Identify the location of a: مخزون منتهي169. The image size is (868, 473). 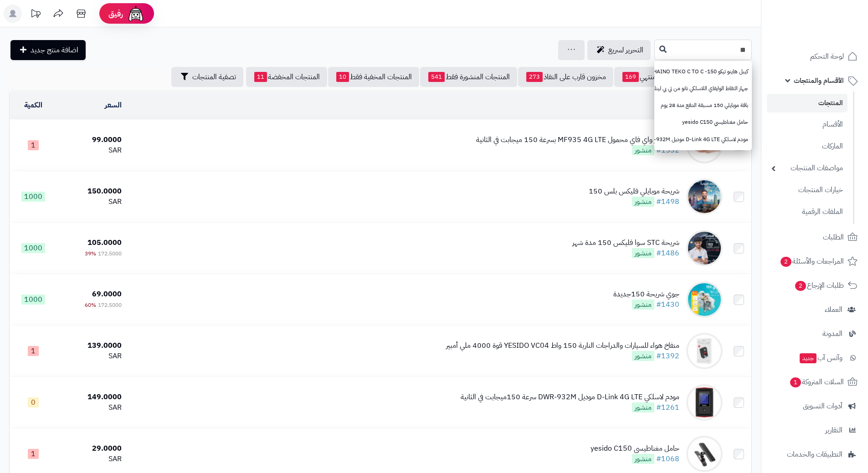
(649, 77).